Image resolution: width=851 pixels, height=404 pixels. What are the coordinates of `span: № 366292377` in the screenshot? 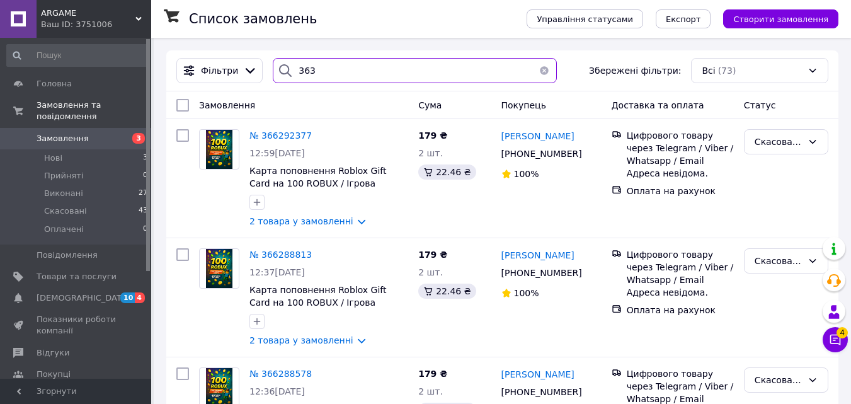 It's located at (280, 135).